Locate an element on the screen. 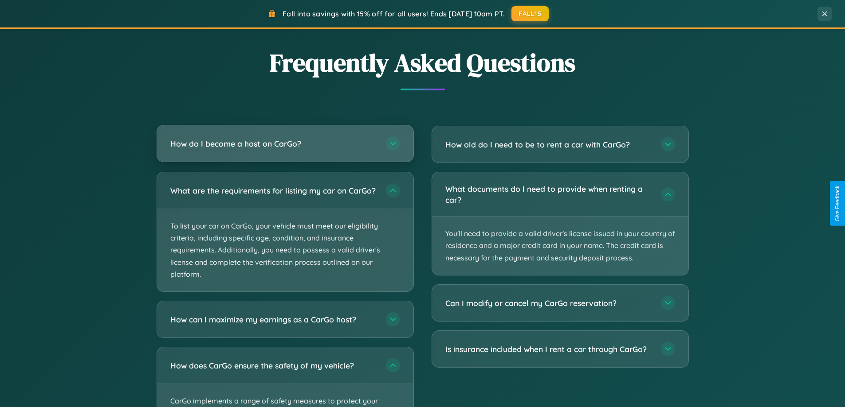  h3: How old do I need to be to rent a car with CarGo? is located at coordinates (548, 145).